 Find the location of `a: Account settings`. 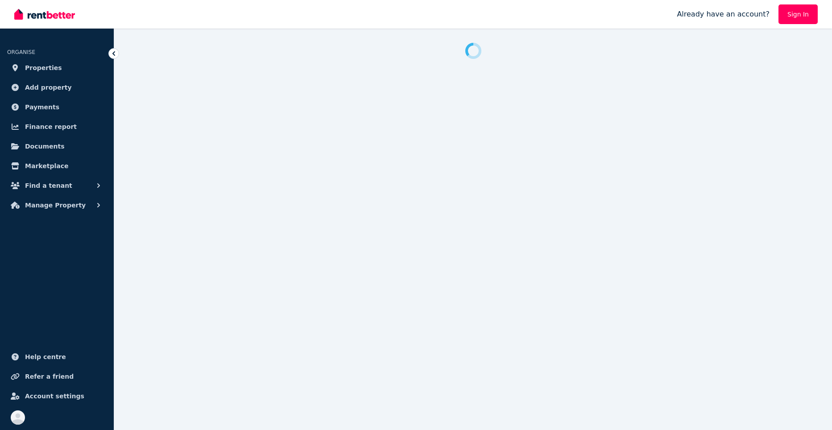

a: Account settings is located at coordinates (57, 396).